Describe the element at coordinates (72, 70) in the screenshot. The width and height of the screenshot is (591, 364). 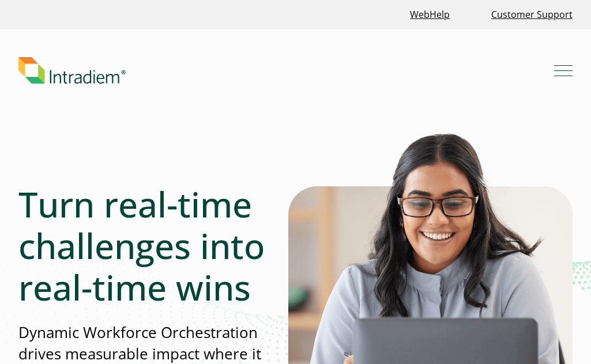
I see `img: Intradiem` at that location.